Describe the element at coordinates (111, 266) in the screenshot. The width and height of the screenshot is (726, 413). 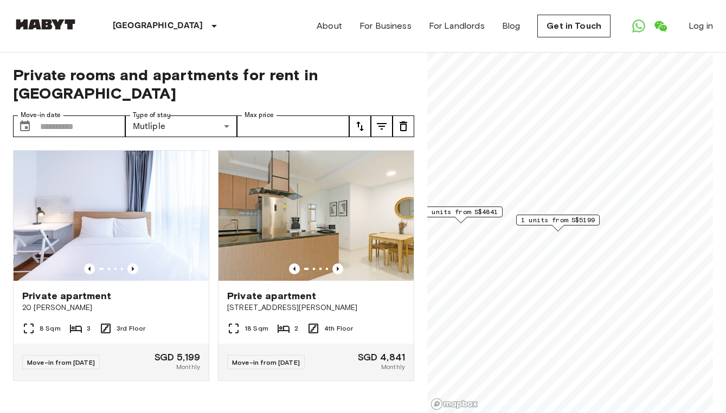
I see `a: Marketing picture of unit SG-01-105-001-001Previous imagePrevious imagePrivate apartment20 [PERSO...` at that location.